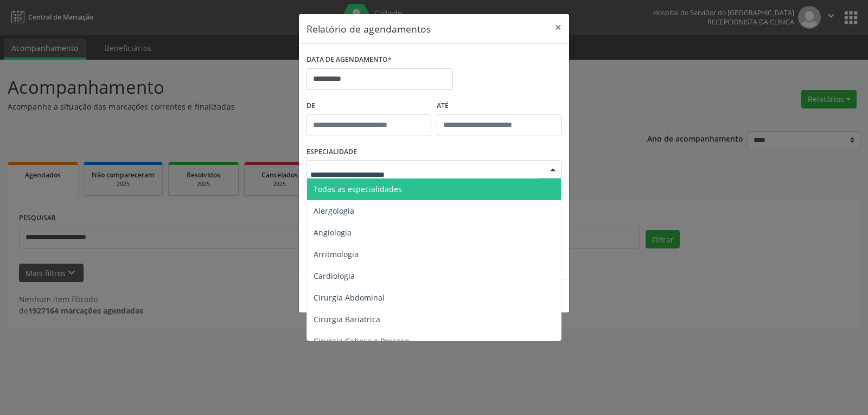  What do you see at coordinates (369, 106) in the screenshot?
I see `label: De` at bounding box center [369, 106].